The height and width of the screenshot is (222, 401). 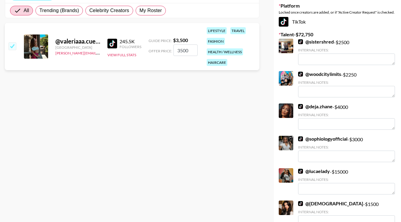 What do you see at coordinates (323, 139) in the screenshot?
I see `a: @sophiologyofficial` at bounding box center [323, 139].